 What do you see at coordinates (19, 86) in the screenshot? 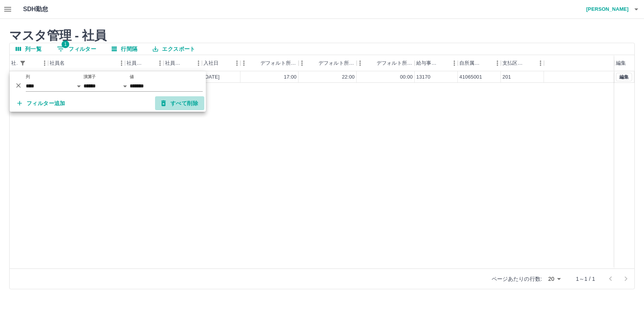
I see `button: 削除` at bounding box center [19, 86].